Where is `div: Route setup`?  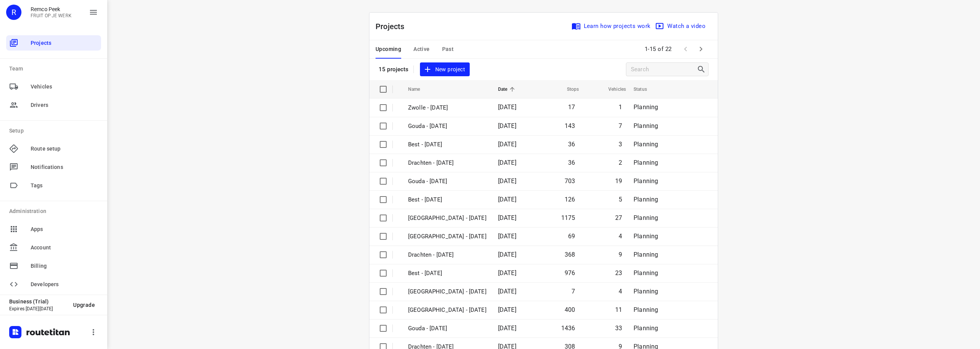 div: Route setup is located at coordinates (54, 148).